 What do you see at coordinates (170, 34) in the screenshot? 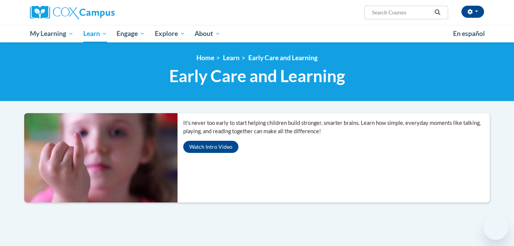
I see `span: Explore` at bounding box center [170, 34].